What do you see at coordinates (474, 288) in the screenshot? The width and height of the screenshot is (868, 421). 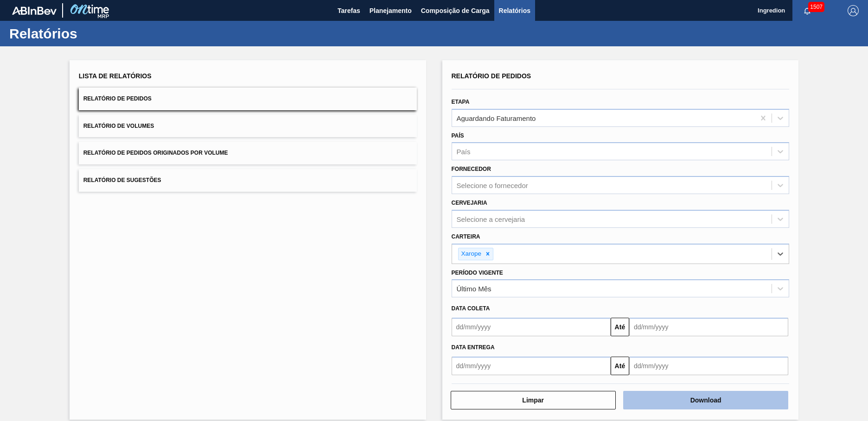 I see `div: Último Mês` at bounding box center [474, 288].